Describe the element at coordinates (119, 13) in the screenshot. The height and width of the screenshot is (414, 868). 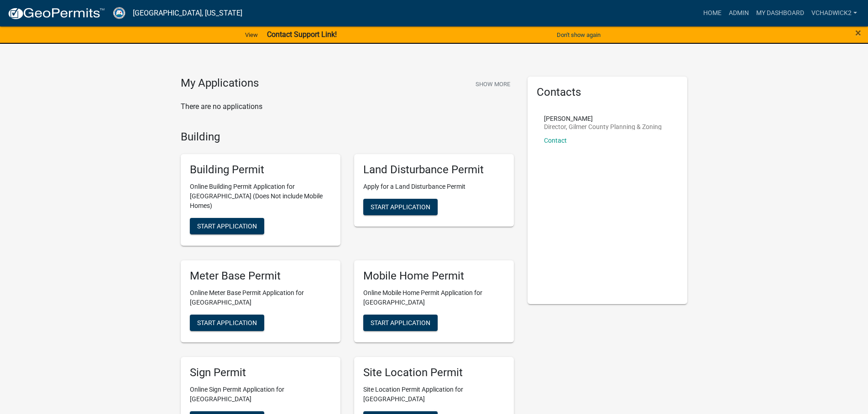
I see `img: Gilmer County, Georgia` at that location.